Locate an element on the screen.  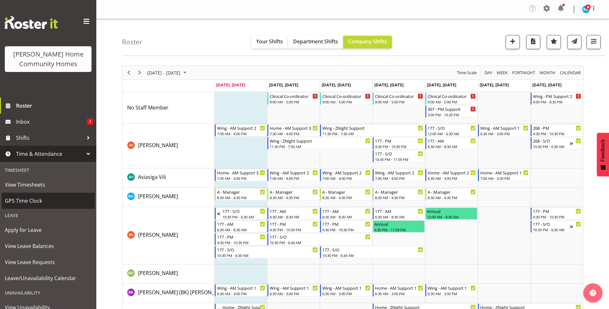
button: Filter Shifts is located at coordinates (594, 42).